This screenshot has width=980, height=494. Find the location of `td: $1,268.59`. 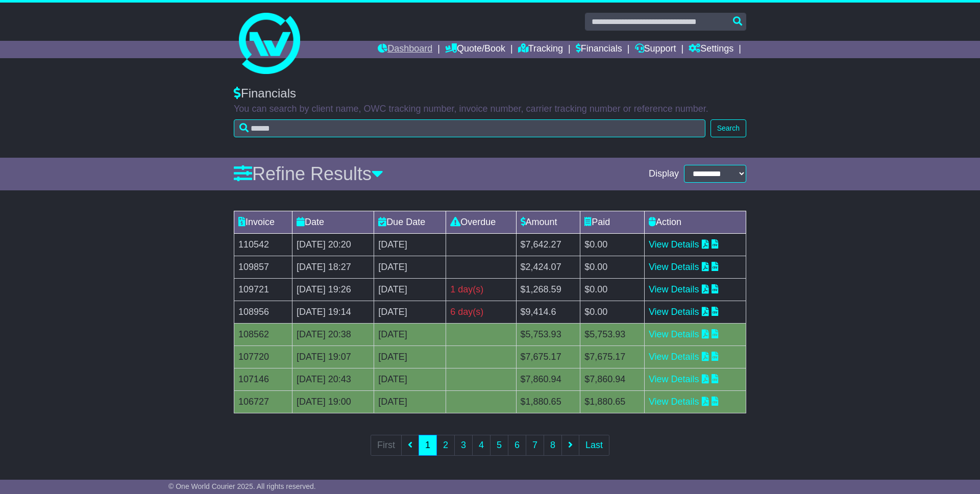

td: $1,268.59 is located at coordinates (549, 290).